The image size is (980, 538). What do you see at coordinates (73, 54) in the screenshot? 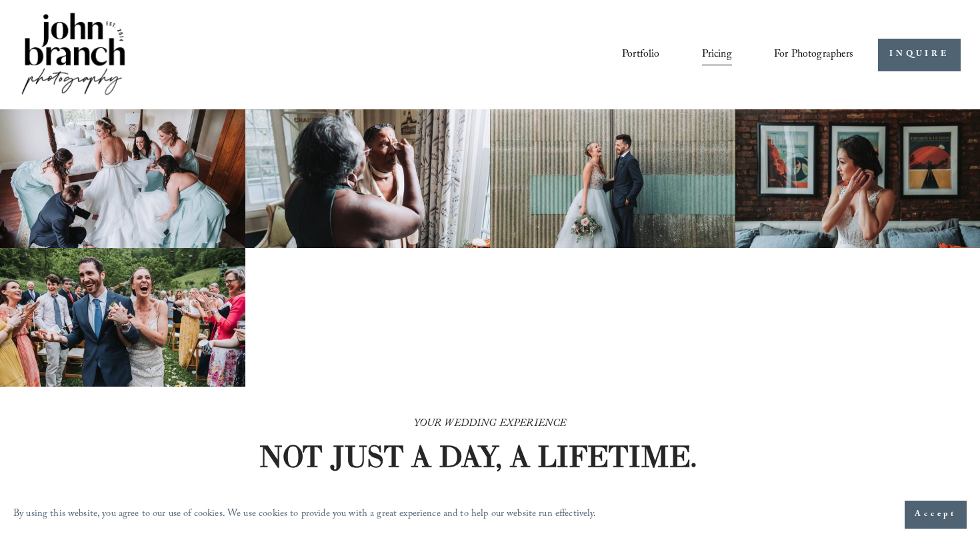
I see `img: John Branch IV Photography` at bounding box center [73, 54].